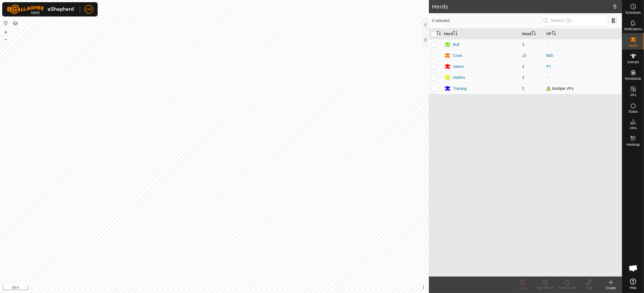 Image resolution: width=644 pixels, height=293 pixels. I want to click on div: Heifers, so click(459, 77).